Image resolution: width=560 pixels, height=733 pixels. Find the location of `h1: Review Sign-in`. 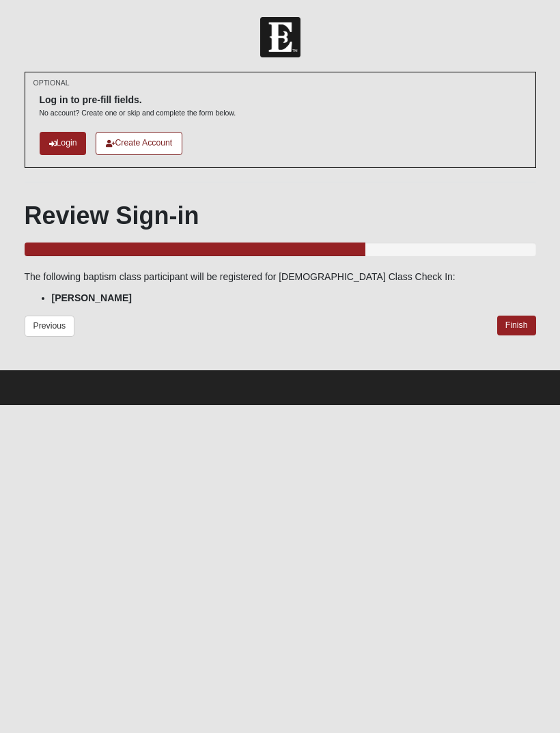

h1: Review Sign-in is located at coordinates (280, 215).